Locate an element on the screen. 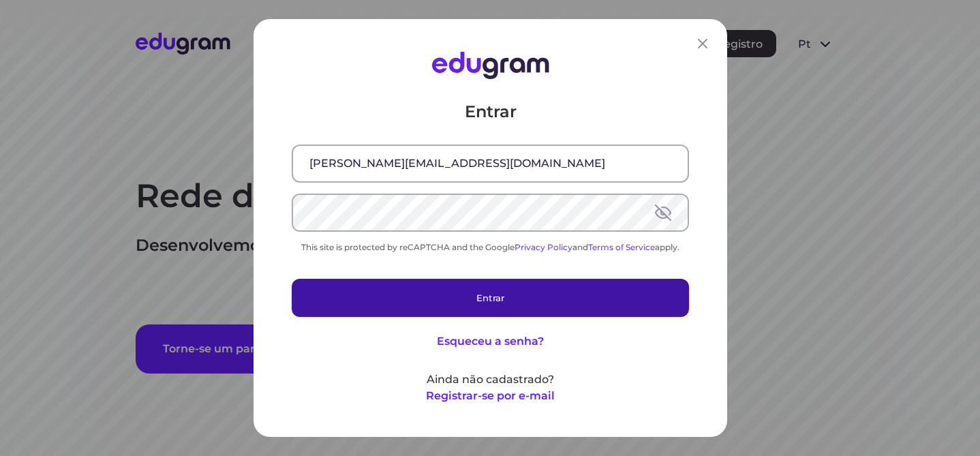 The height and width of the screenshot is (456, 980). p: Ainda não cadastrado? is located at coordinates (490, 380).